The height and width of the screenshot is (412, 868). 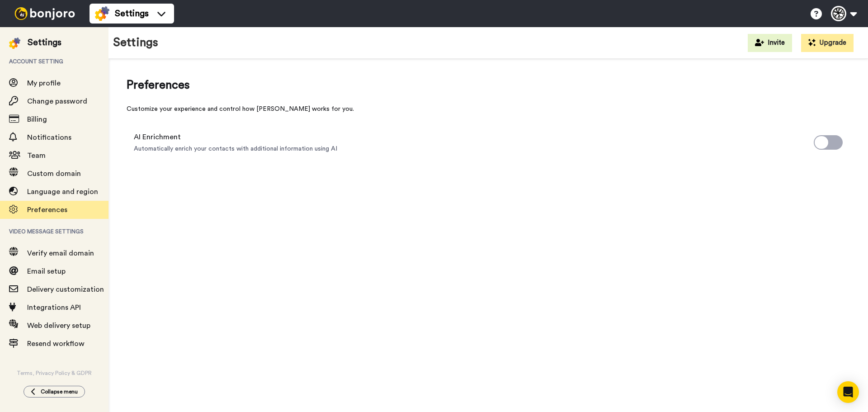 What do you see at coordinates (131, 14) in the screenshot?
I see `span: Settings` at bounding box center [131, 14].